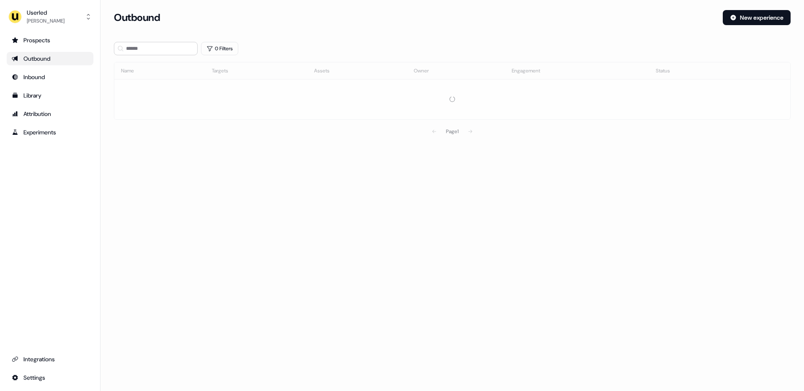 This screenshot has height=391, width=804. What do you see at coordinates (50, 378) in the screenshot?
I see `div: Settings` at bounding box center [50, 378].